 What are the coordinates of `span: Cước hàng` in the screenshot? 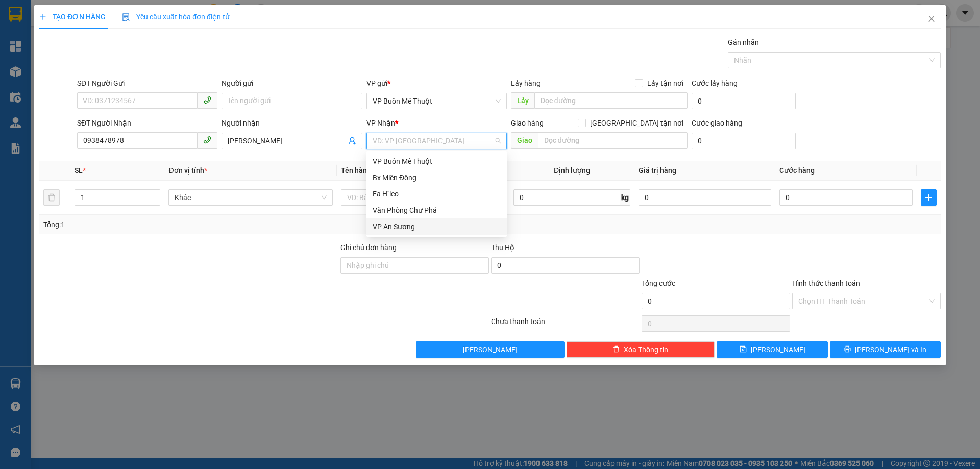 It's located at (797, 170).